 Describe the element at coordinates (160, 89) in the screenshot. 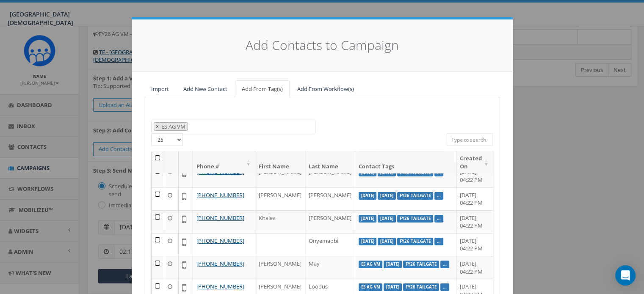

I see `a: Import` at that location.